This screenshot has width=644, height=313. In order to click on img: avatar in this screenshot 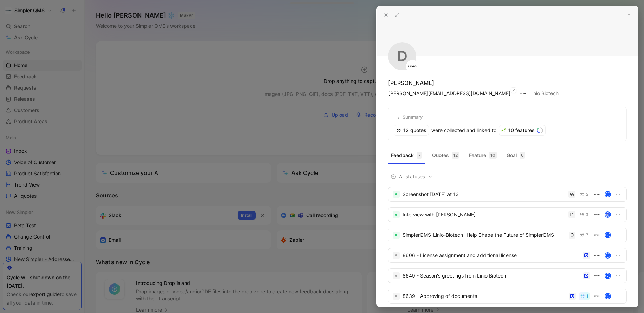, I will do `click(608, 215)`.